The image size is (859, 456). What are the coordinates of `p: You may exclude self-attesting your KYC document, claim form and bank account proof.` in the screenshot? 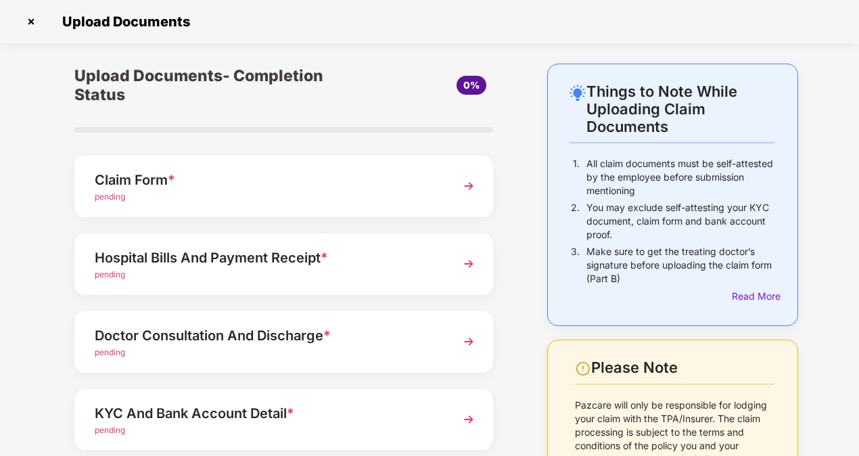 It's located at (681, 221).